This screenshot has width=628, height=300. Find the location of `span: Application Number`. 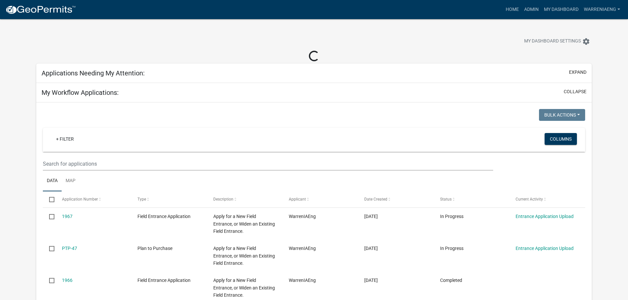

span: Application Number is located at coordinates (80, 199).